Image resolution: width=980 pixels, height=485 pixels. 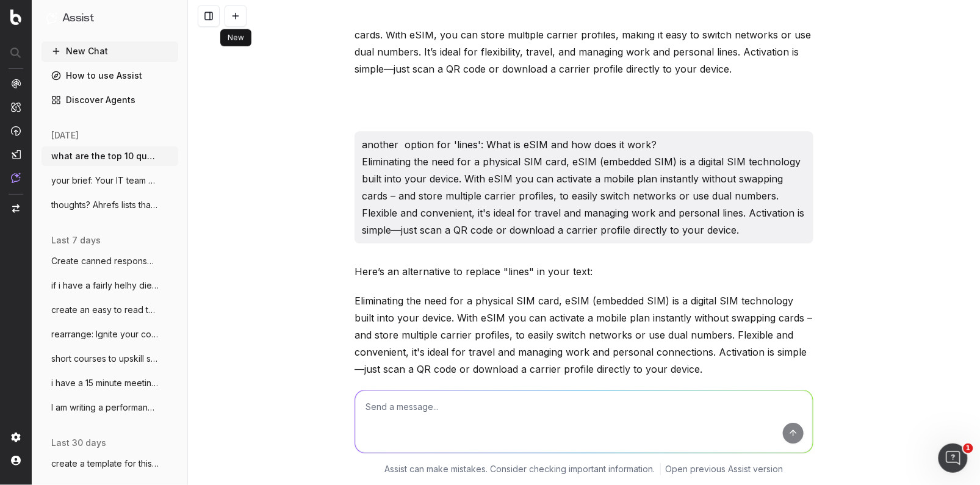 I want to click on p: Assist can make mistakes. Consider checking important information., so click(x=520, y=469).